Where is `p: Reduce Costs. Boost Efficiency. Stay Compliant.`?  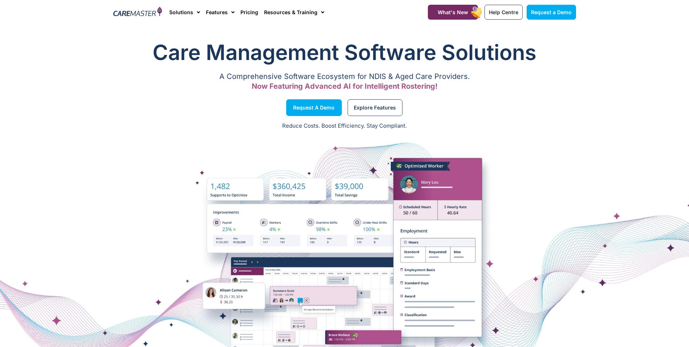 p: Reduce Costs. Boost Efficiency. Stay Compliant. is located at coordinates (344, 126).